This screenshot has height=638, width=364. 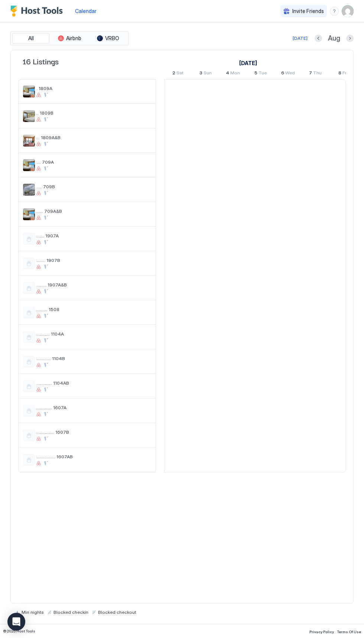 I want to click on div: User profile, so click(x=348, y=11).